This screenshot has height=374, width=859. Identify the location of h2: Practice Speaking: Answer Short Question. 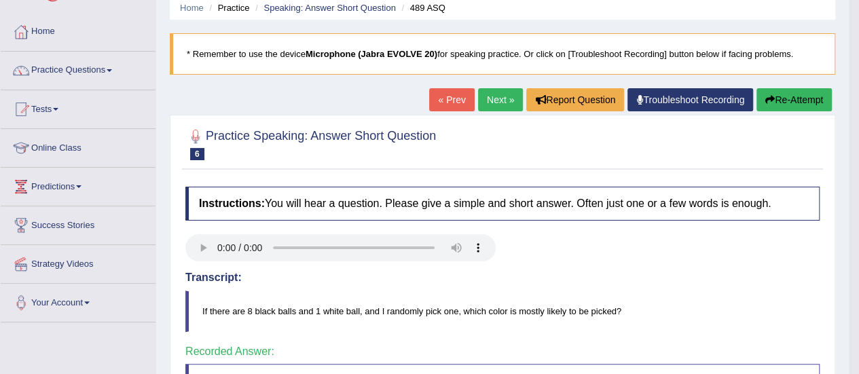
(310, 143).